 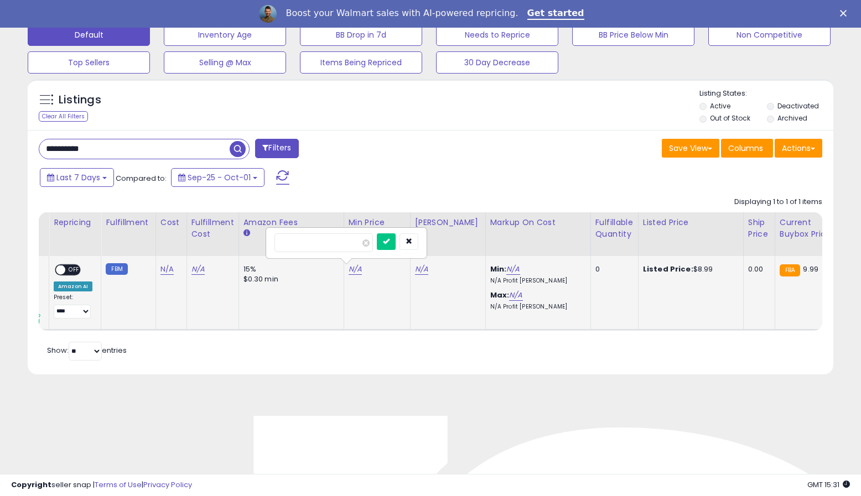 I want to click on button: Sep-25 - Oct-01, so click(x=217, y=178).